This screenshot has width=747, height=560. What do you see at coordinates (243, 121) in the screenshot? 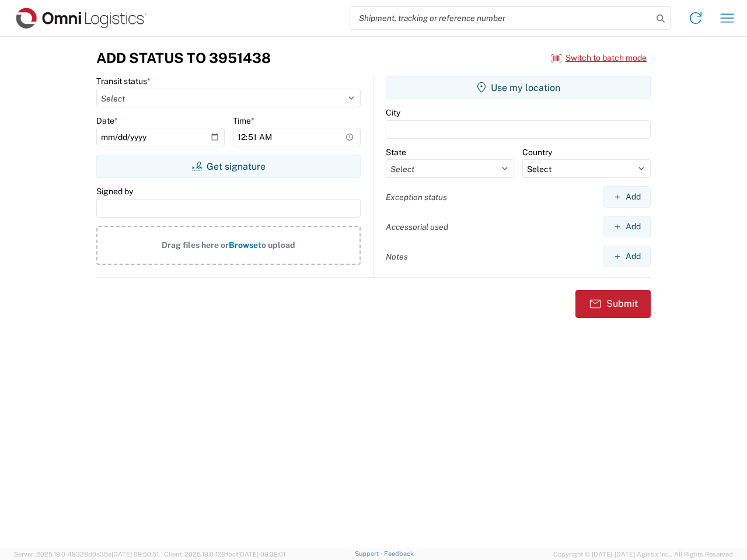
I see `label: Time` at bounding box center [243, 121].